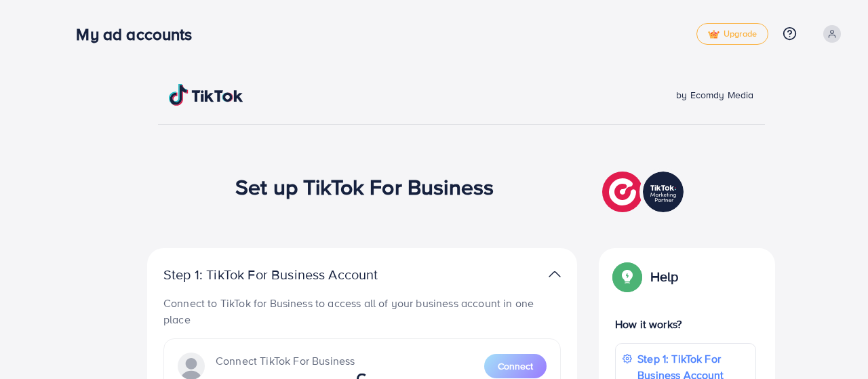  I want to click on img: tick, so click(713, 35).